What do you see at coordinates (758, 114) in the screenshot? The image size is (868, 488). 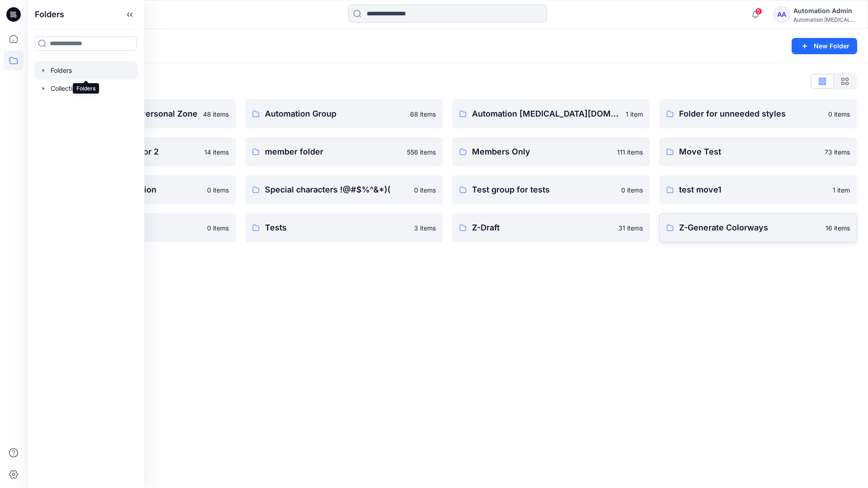 I see `a: Folder for unneeded styles0 items` at bounding box center [758, 114].